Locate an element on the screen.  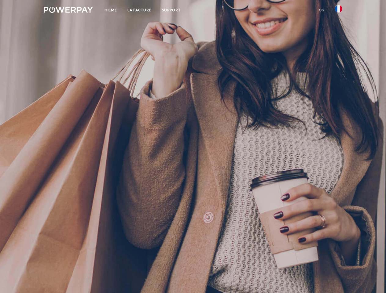
img: fr is located at coordinates (339, 9).